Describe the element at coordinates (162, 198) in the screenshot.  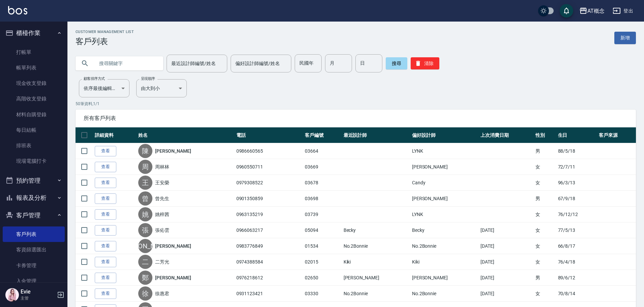
I see `a: 曾先生` at that location.